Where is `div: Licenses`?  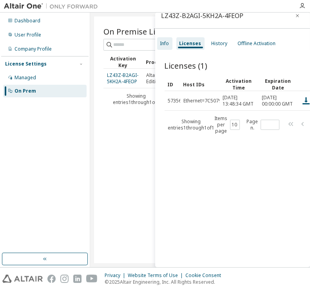
div: Licenses is located at coordinates (190, 44).